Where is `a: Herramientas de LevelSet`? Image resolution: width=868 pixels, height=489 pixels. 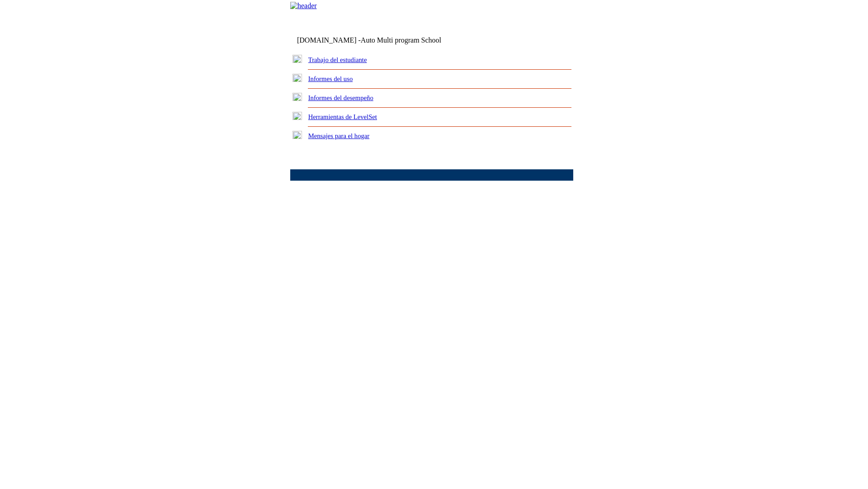 a: Herramientas de LevelSet is located at coordinates (342, 117).